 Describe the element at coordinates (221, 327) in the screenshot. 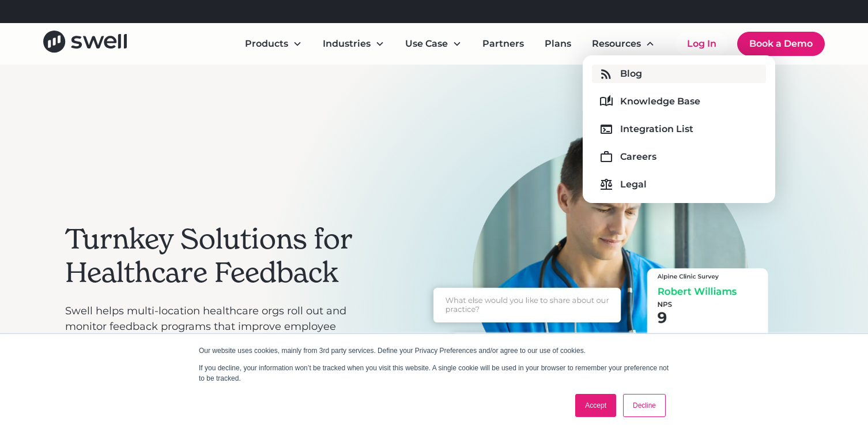

I see `p: Swell helps multi-location healthcare orgs roll out and monitor feedback programs that improve em...` at that location.